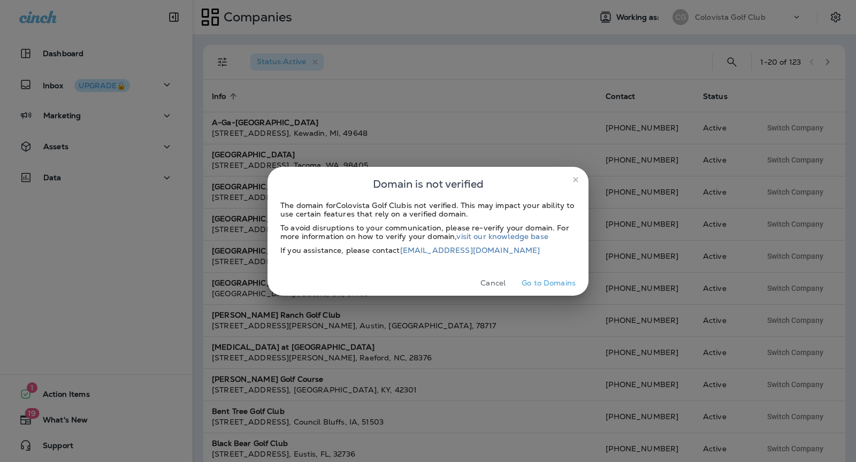 The image size is (856, 462). Describe the element at coordinates (428, 232) in the screenshot. I see `div: To avoid disruptions to your communication, please re-verify your domain. For more information on...` at that location.